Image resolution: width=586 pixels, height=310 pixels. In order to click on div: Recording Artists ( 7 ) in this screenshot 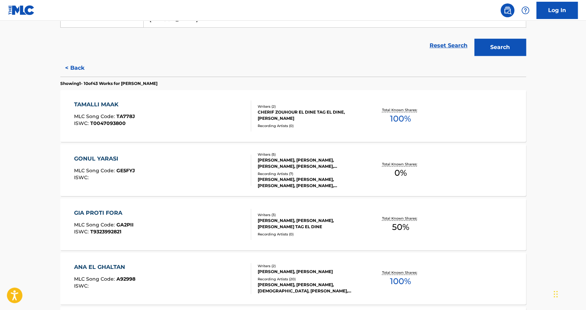, I will do `click(310, 173)`.